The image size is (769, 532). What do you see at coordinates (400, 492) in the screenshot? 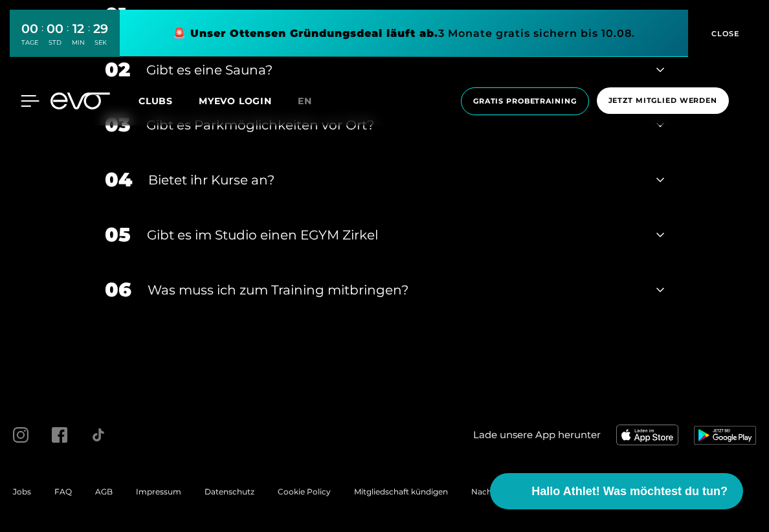
I see `a: Mitgliedschaft kündigen` at bounding box center [400, 492].